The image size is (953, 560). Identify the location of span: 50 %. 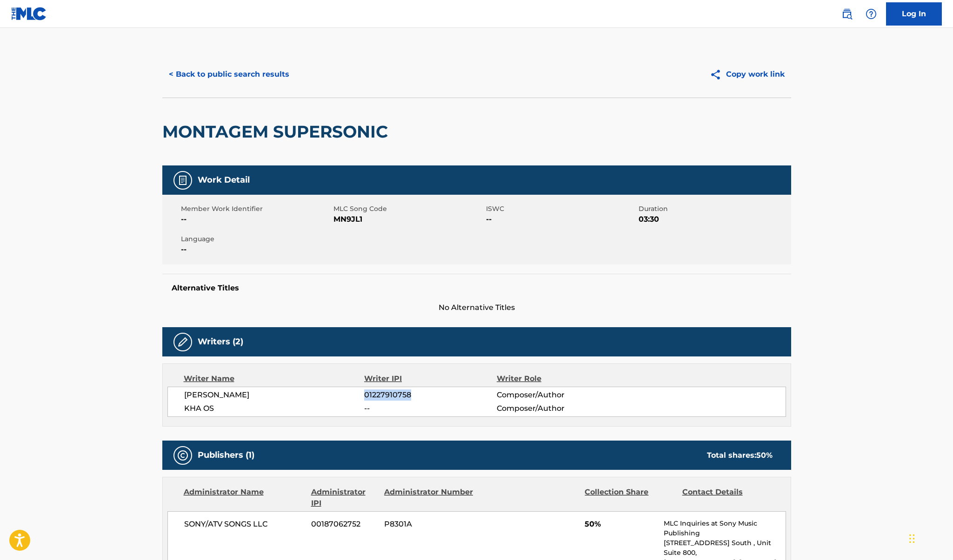
(764, 455).